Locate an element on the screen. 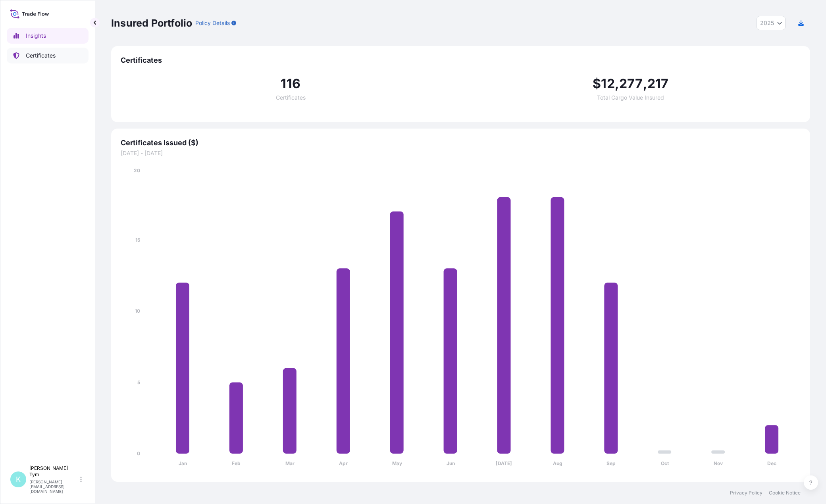 Image resolution: width=826 pixels, height=504 pixels. span: 116 is located at coordinates (291, 84).